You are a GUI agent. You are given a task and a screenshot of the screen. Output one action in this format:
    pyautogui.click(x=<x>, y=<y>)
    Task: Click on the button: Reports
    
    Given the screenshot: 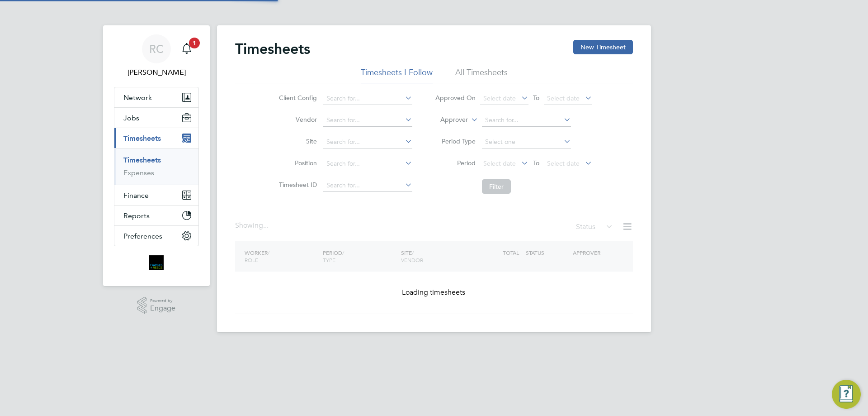 What is the action you would take?
    pyautogui.click(x=157, y=215)
    